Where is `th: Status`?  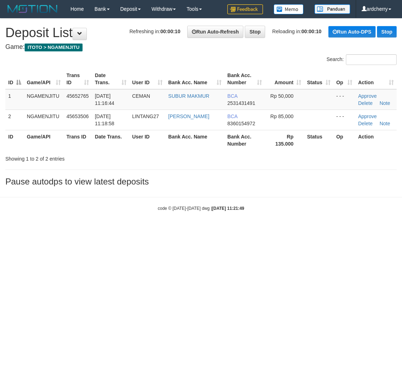
th: Status is located at coordinates (319, 140).